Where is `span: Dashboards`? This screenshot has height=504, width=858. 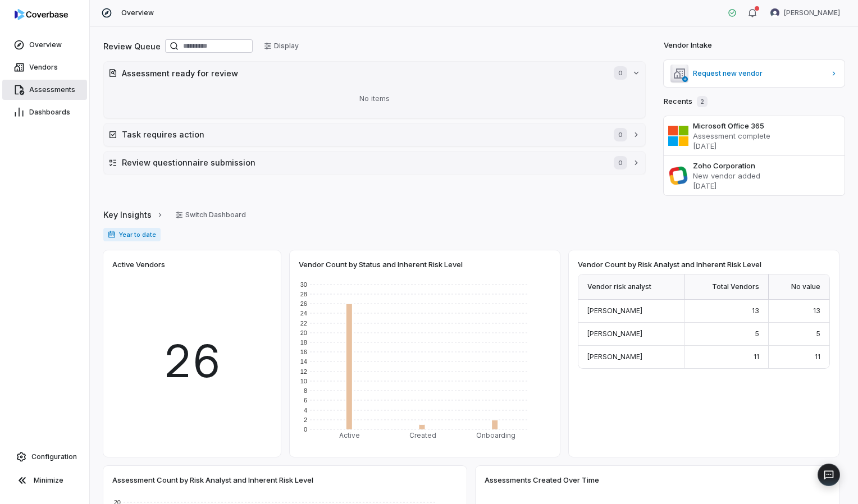
span: Dashboards is located at coordinates (49, 112).